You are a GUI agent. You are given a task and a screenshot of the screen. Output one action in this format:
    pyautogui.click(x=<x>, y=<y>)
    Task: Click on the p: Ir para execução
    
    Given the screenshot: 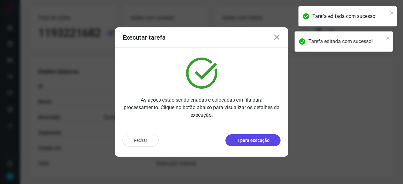 What is the action you would take?
    pyautogui.click(x=253, y=140)
    